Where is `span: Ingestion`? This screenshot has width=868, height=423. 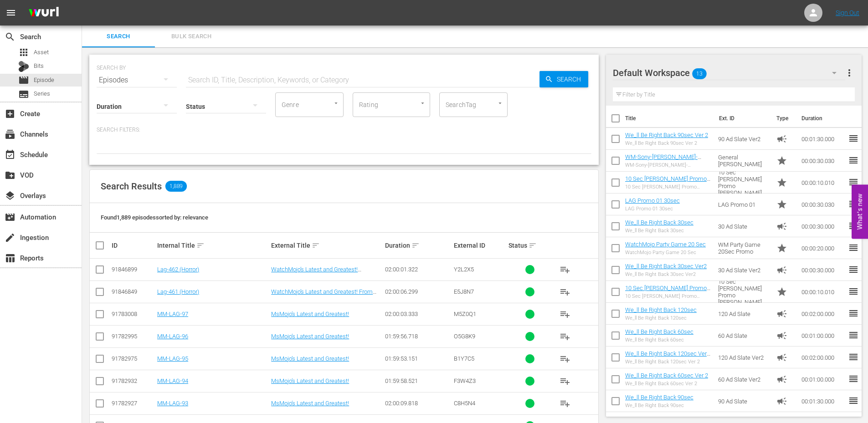 span: Ingestion is located at coordinates (10, 238).